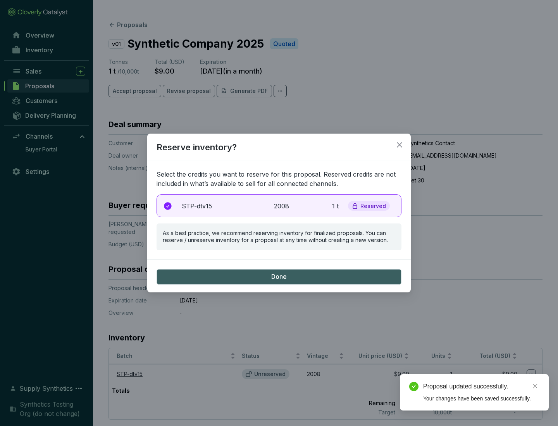 This screenshot has height=426, width=558. What do you see at coordinates (481, 387) in the screenshot?
I see `div: Proposal updated successfully.` at bounding box center [481, 387].